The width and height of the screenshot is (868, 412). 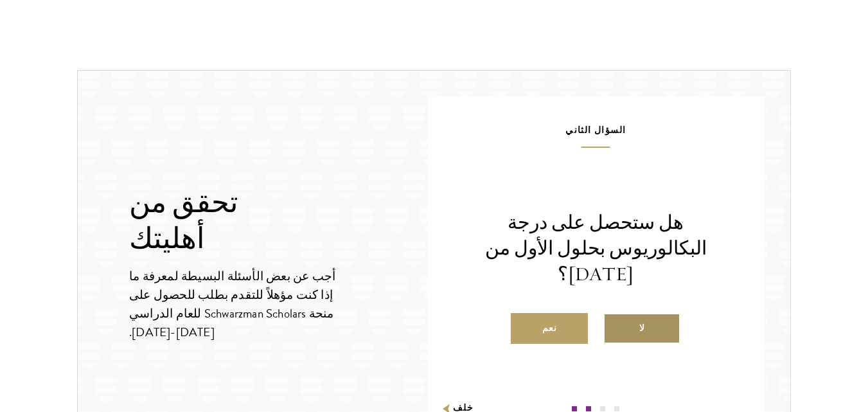 I want to click on font: السؤال الثاني, so click(x=596, y=130).